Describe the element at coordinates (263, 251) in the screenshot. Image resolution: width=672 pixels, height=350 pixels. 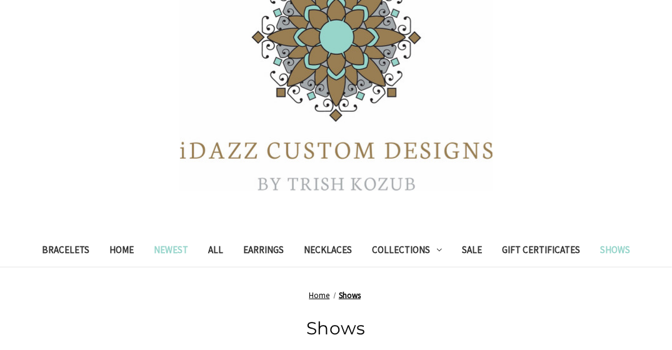
I see `a: Earrings` at that location.